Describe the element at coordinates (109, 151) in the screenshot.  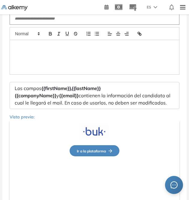
I see `img: Flecha` at that location.